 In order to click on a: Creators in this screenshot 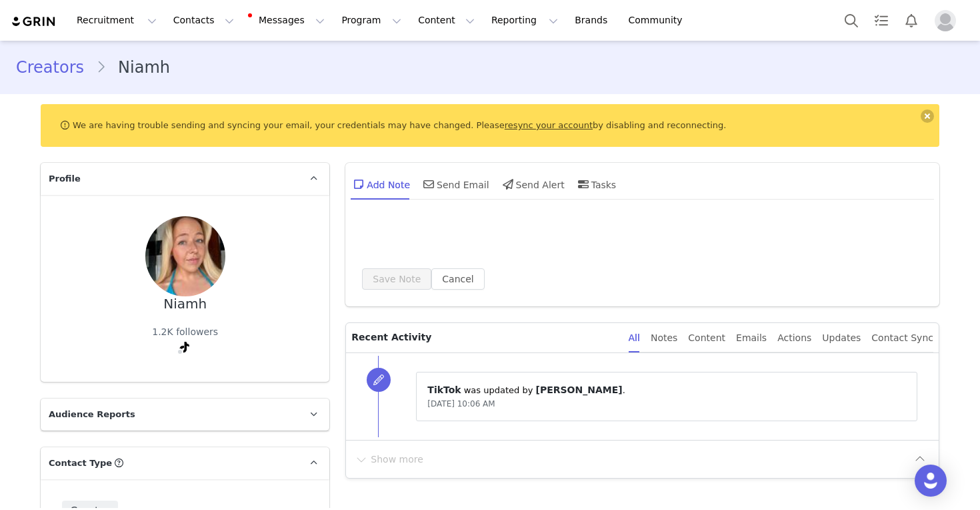, I will do `click(56, 67)`.